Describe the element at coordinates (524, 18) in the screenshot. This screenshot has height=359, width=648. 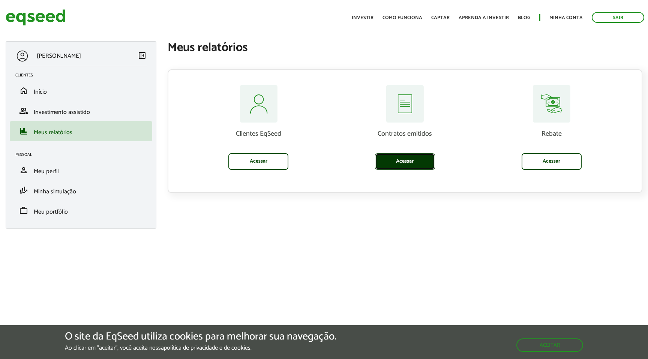
I see `a: Blog` at that location.